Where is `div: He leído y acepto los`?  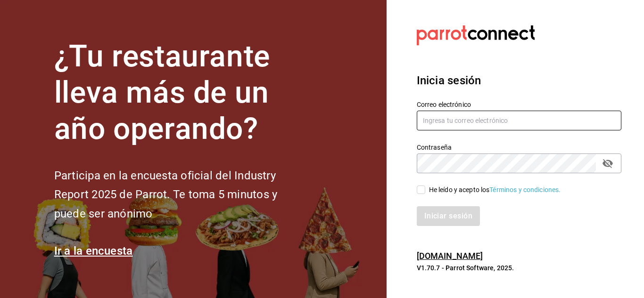
div: He leído y acepto los is located at coordinates (495, 190).